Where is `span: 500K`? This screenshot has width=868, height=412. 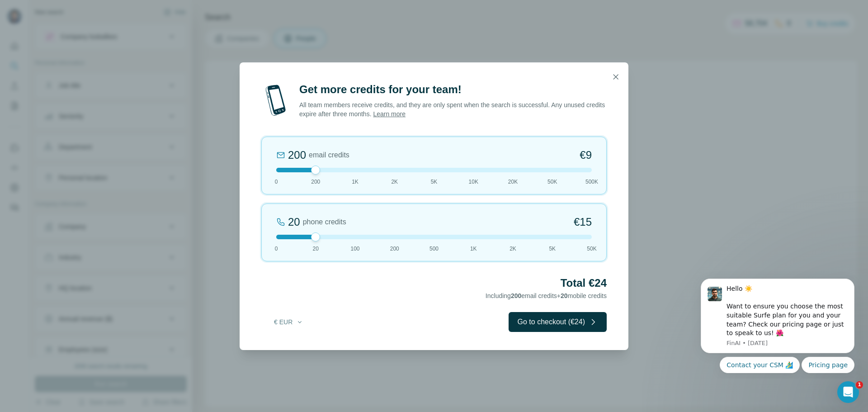 span: 500K is located at coordinates (592, 182).